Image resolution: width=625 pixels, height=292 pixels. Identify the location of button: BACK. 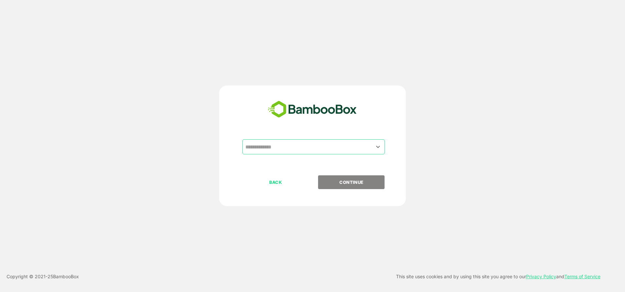
(276, 182).